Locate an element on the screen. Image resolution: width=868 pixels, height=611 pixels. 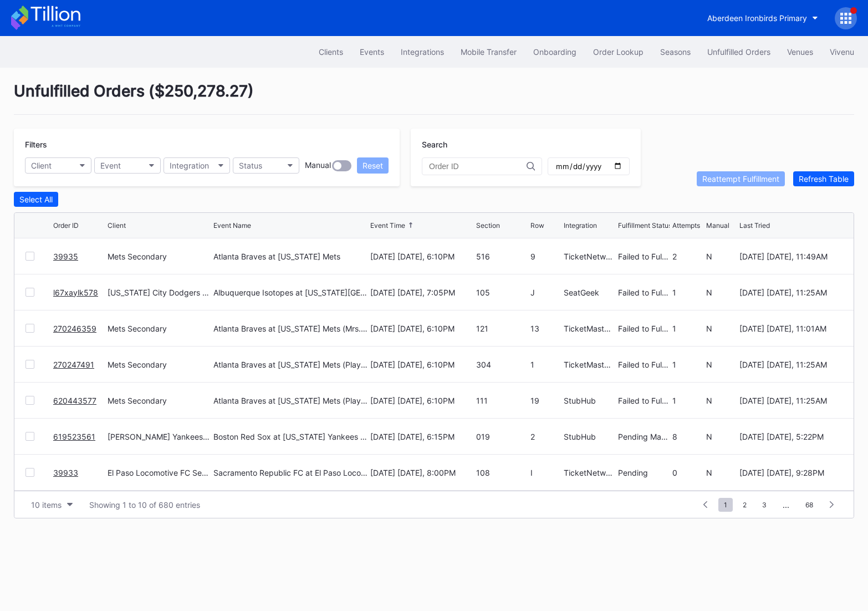
span: 2 is located at coordinates (745, 504).